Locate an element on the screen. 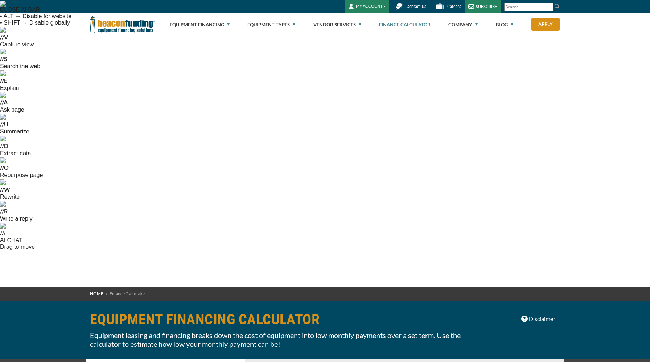  button: Disclaimer is located at coordinates (538, 319).